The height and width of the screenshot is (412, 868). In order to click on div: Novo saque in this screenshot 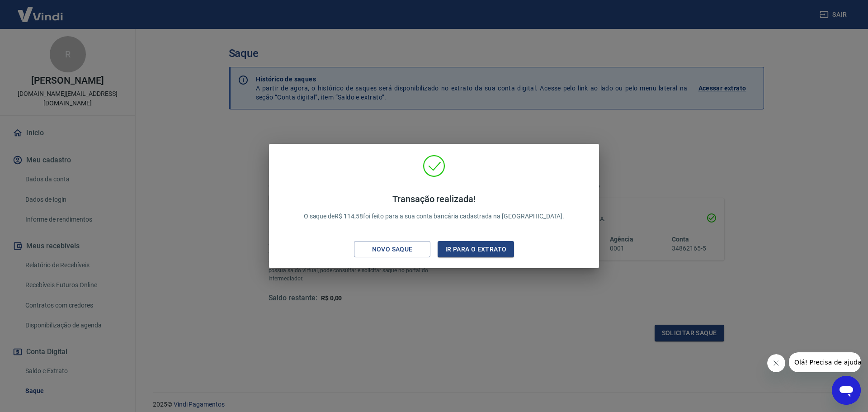, I will do `click(393, 249)`.